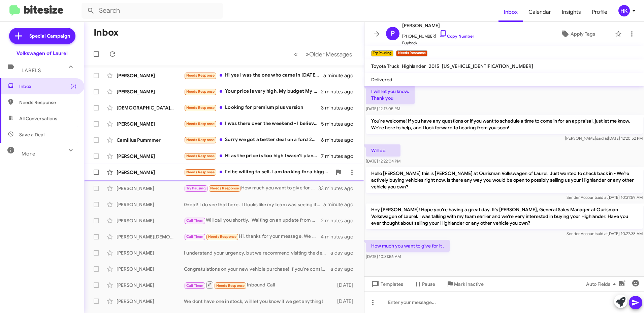  What do you see at coordinates (385, 66) in the screenshot?
I see `span: Toyota Truck` at bounding box center [385, 66].